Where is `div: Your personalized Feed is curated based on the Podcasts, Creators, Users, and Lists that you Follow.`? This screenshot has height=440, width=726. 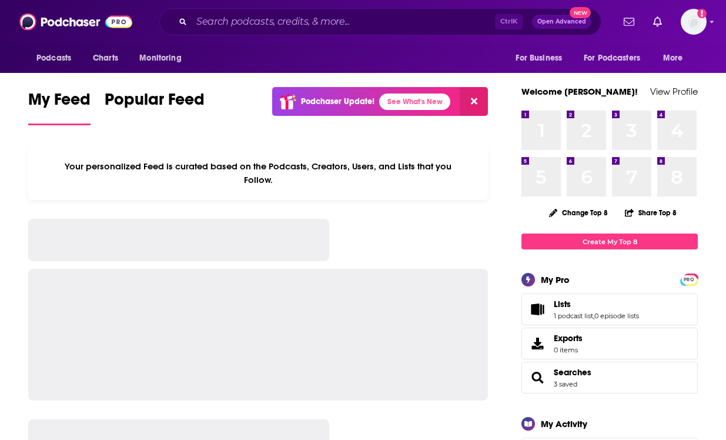 div: Your personalized Feed is curated based on the Podcasts, Creators, Users, and Lists that you Follow. is located at coordinates (258, 173).